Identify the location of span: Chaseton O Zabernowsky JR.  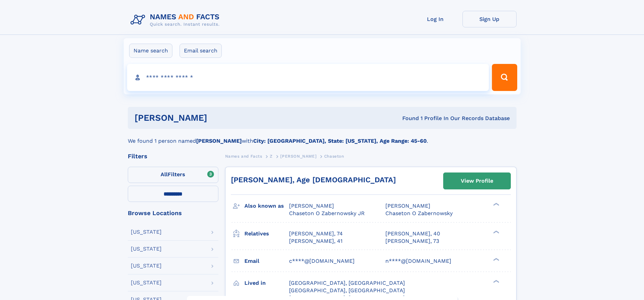
(327, 213).